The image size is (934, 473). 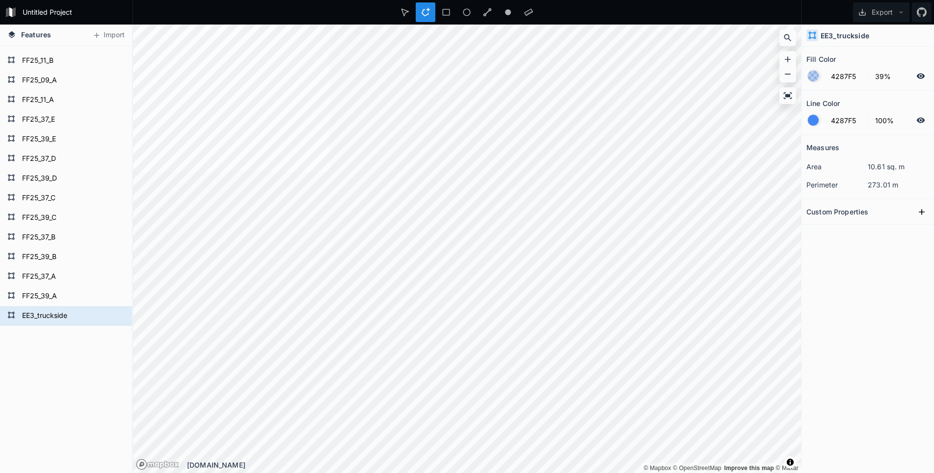 What do you see at coordinates (697, 468) in the screenshot?
I see `a: OpenStreetMap` at bounding box center [697, 468].